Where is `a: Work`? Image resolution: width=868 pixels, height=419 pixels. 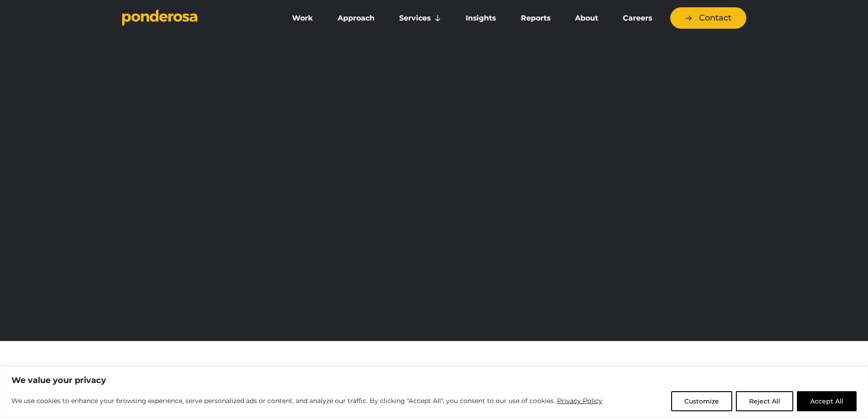 a: Work is located at coordinates (302, 18).